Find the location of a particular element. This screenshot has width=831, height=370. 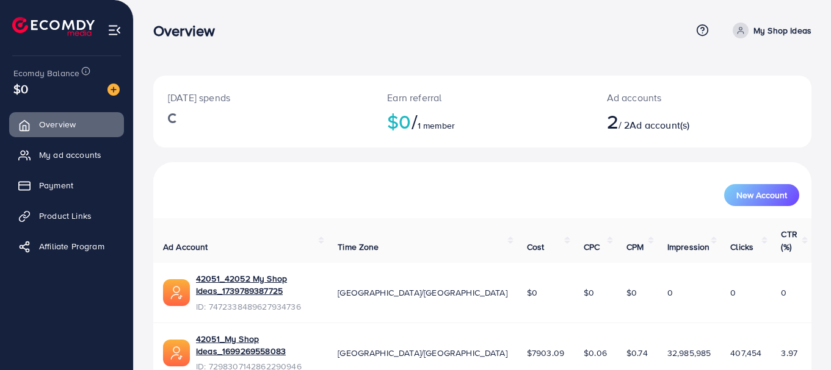

span: New Account is located at coordinates (761, 195).